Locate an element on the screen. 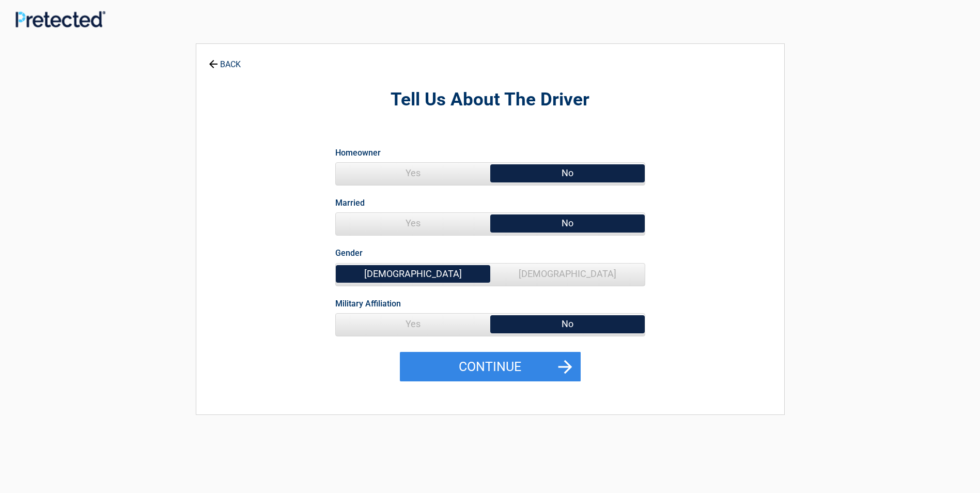 The image size is (980, 493). label: Gender is located at coordinates (349, 253).